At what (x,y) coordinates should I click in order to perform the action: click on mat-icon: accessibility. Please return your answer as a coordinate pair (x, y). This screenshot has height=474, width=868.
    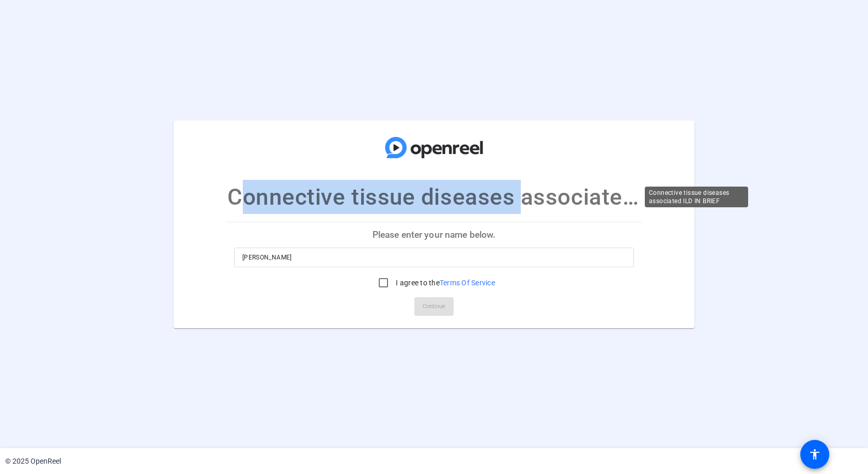
    Looking at the image, I should click on (815, 454).